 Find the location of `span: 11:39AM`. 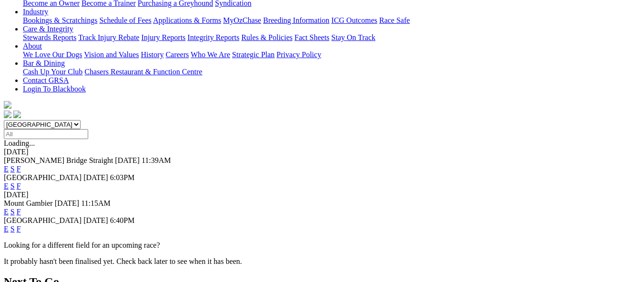

span: 11:39AM is located at coordinates (156, 160).